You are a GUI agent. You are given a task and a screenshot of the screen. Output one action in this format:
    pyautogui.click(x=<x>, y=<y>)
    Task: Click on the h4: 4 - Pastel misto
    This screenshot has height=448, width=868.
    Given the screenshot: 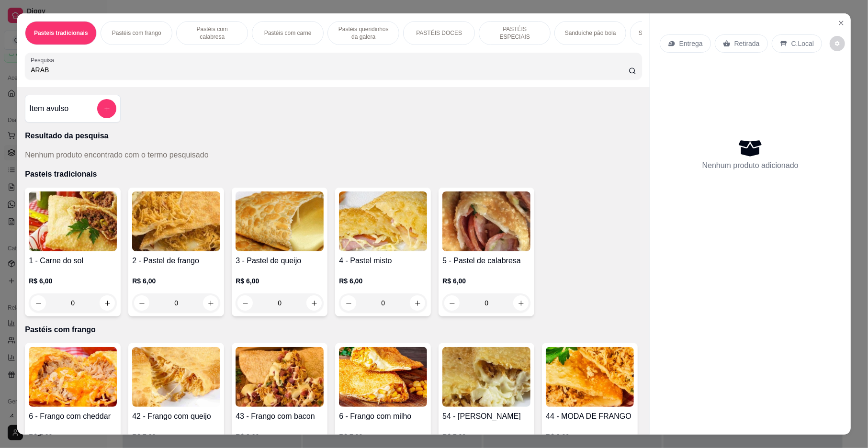 What is the action you would take?
    pyautogui.click(x=383, y=260)
    